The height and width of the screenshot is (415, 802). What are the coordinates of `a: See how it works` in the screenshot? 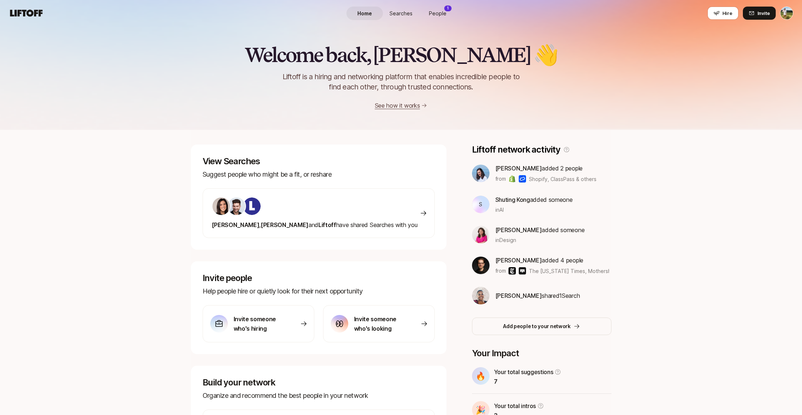 It's located at (397, 105).